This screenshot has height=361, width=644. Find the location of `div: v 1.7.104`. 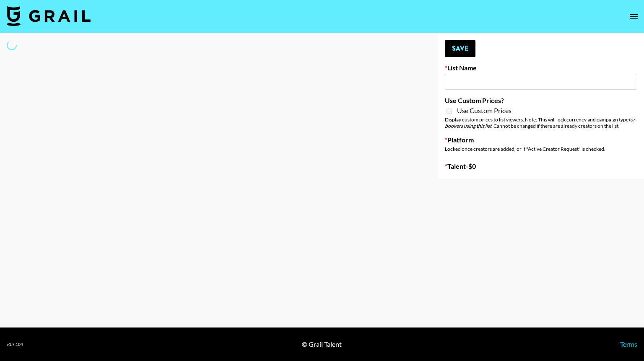

div: v 1.7.104 is located at coordinates (15, 345).